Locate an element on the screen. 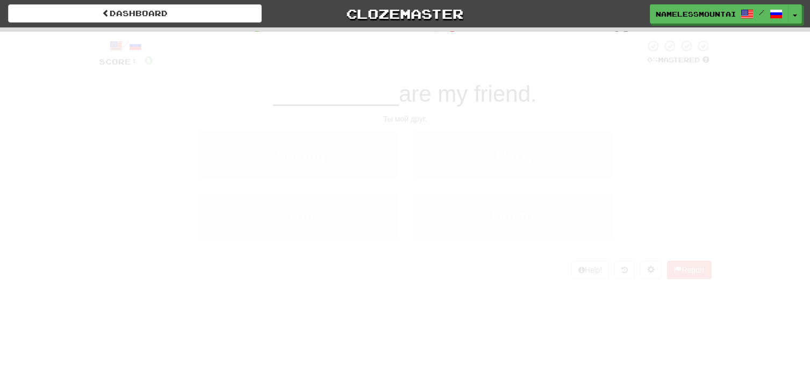 The image size is (810, 370). small: 2 . is located at coordinates (494, 158).